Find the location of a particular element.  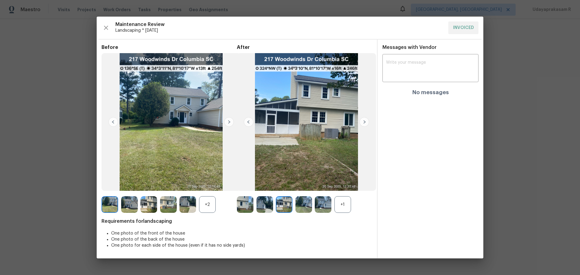

span: Before is located at coordinates (169, 47).